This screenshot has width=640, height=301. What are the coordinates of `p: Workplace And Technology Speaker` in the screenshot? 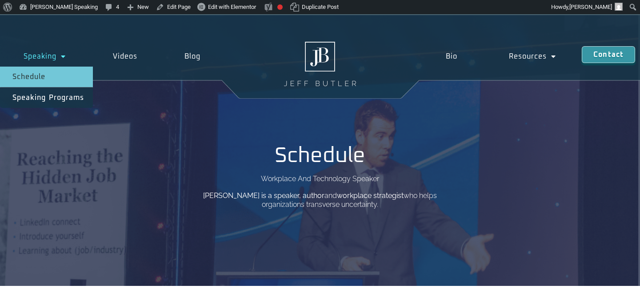 It's located at (320, 179).